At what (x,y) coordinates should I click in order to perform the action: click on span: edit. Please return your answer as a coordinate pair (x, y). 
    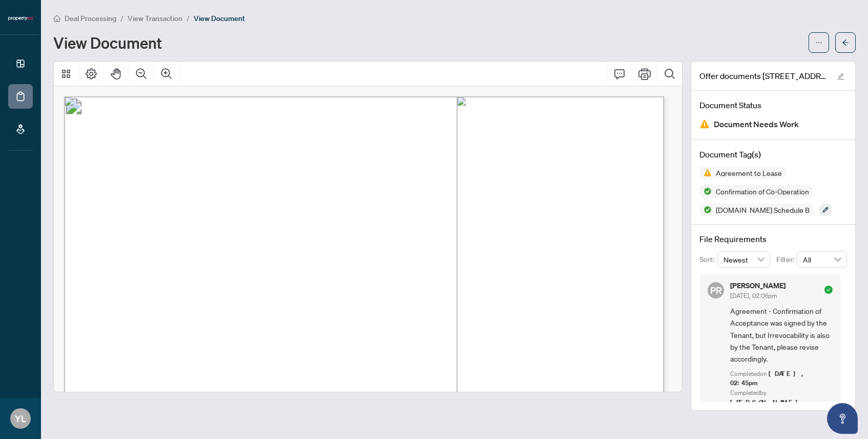
    Looking at the image, I should click on (841, 76).